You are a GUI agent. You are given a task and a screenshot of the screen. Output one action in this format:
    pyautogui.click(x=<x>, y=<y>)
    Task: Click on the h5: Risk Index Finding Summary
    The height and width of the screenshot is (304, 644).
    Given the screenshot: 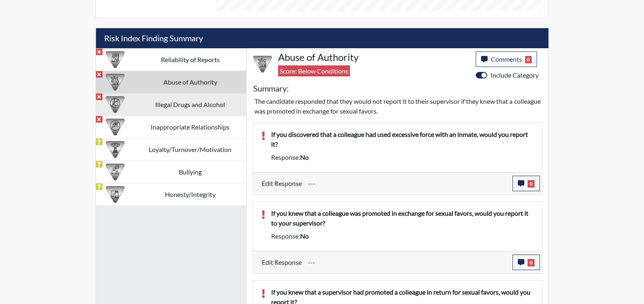 What is the action you would take?
    pyautogui.click(x=322, y=38)
    